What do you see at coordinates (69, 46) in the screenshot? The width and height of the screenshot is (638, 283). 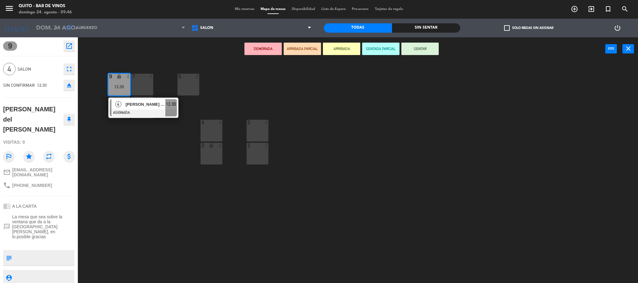 I see `button: open_in_new` at bounding box center [69, 46].